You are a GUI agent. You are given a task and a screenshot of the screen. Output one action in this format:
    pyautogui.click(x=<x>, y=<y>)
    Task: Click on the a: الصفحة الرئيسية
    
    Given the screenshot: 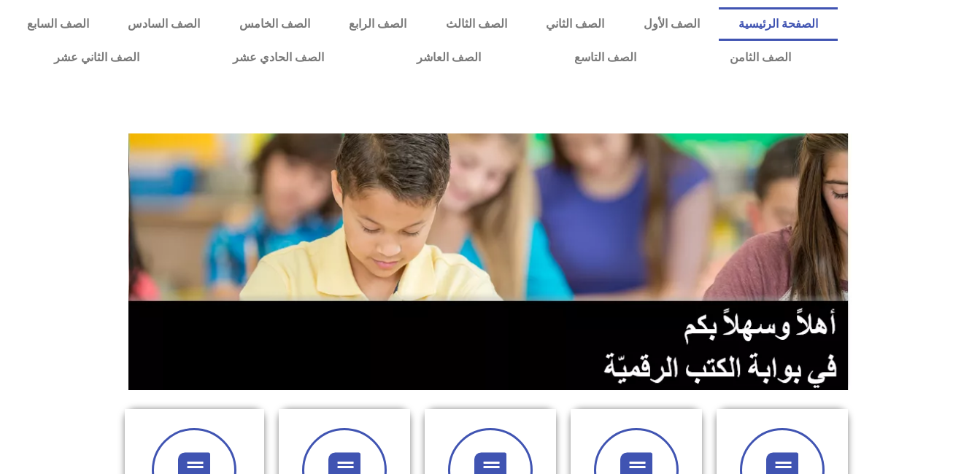 What is the action you would take?
    pyautogui.click(x=778, y=24)
    